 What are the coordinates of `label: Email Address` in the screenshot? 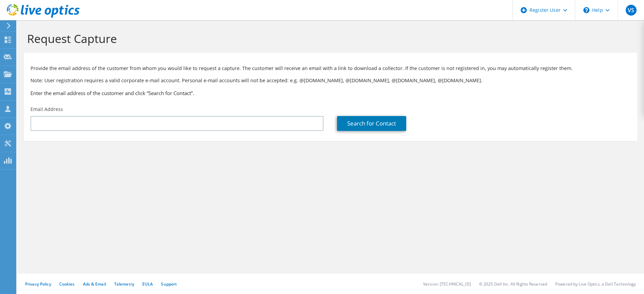 It's located at (47, 109).